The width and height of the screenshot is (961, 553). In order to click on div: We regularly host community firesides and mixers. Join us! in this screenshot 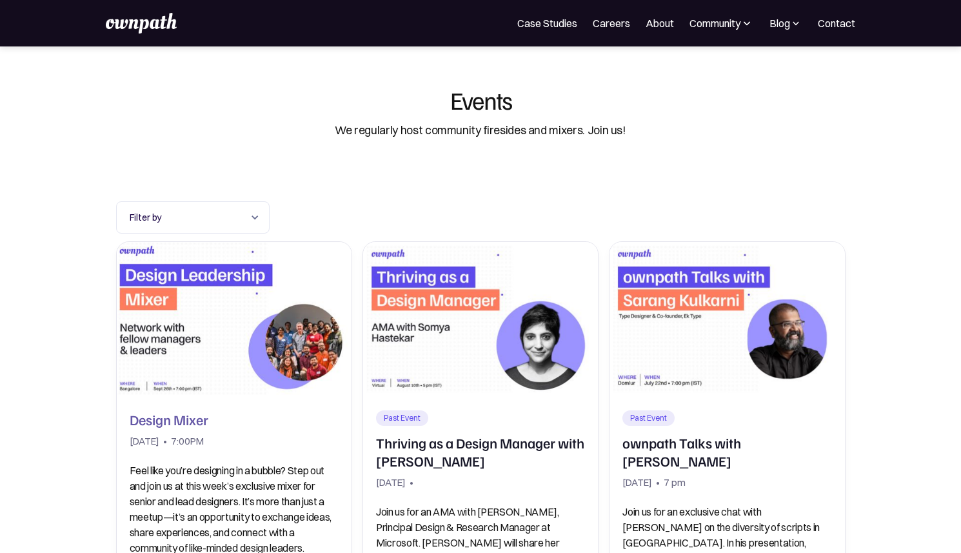, I will do `click(481, 130)`.